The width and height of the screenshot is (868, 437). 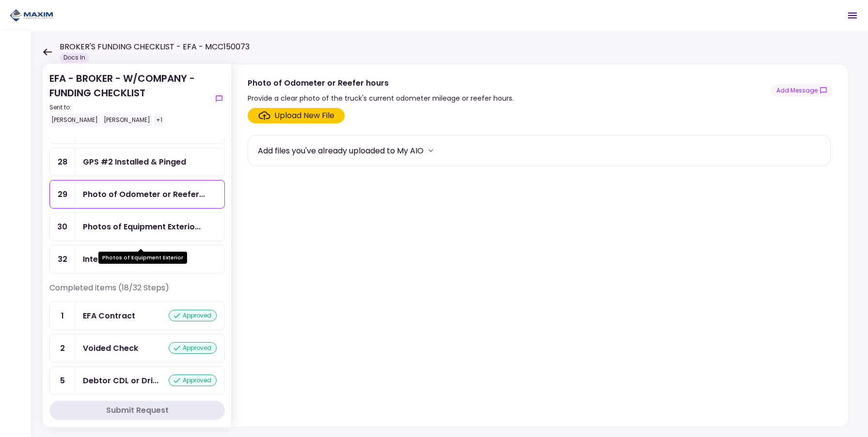 What do you see at coordinates (62, 194) in the screenshot?
I see `div: 29` at bounding box center [62, 194].